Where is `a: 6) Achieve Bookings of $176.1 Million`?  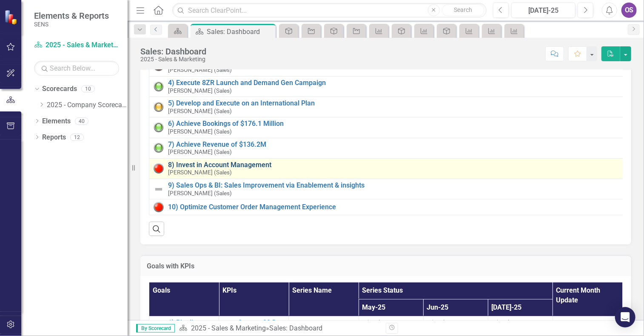 a: 6) Achieve Bookings of $176.1 Million is located at coordinates (396, 124).